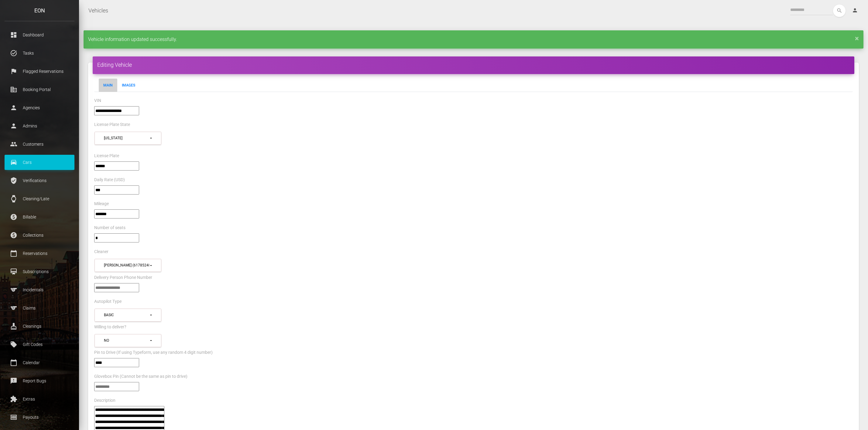  I want to click on p: Cleaning/Late, so click(39, 199).